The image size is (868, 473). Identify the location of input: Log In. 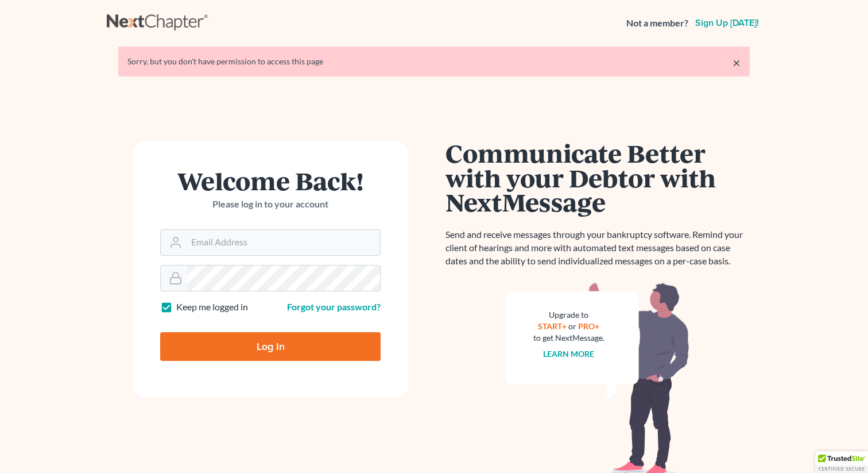
(270, 347).